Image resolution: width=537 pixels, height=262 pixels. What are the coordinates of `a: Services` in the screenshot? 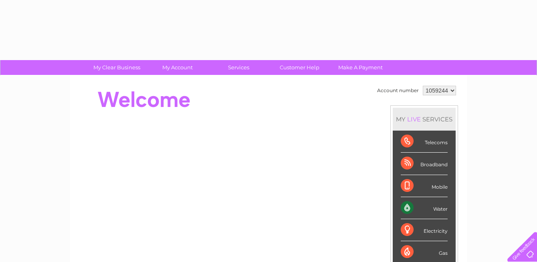 It's located at (239, 67).